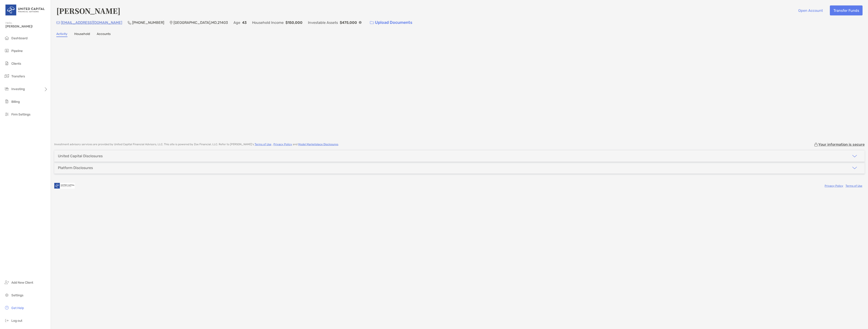 The image size is (868, 329). Describe the element at coordinates (7, 76) in the screenshot. I see `img: transfers icon` at that location.